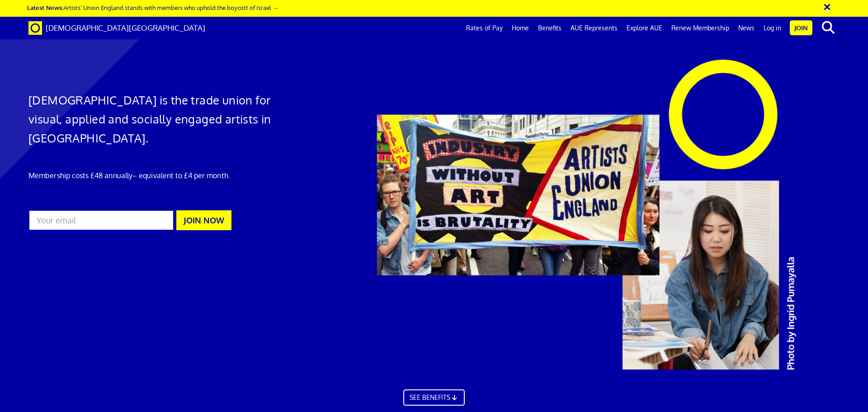 This screenshot has width=868, height=412. Describe the element at coordinates (701, 28) in the screenshot. I see `a: Renew Membership` at that location.